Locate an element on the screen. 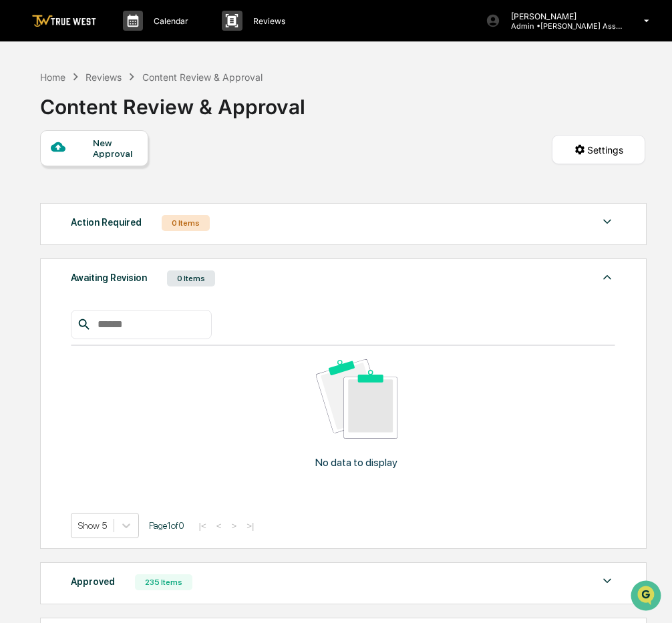  p: Calendar is located at coordinates (169, 21).